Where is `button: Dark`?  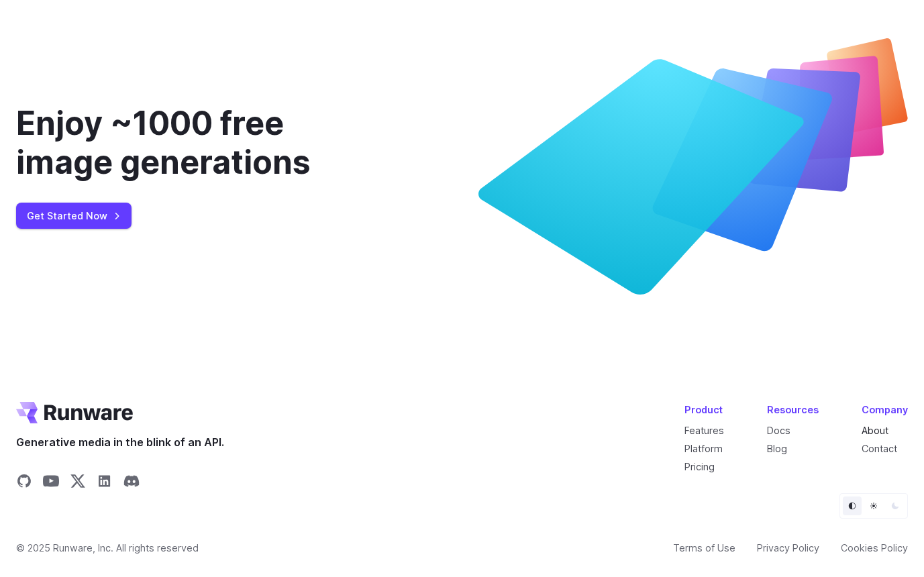
button: Dark is located at coordinates (896, 506).